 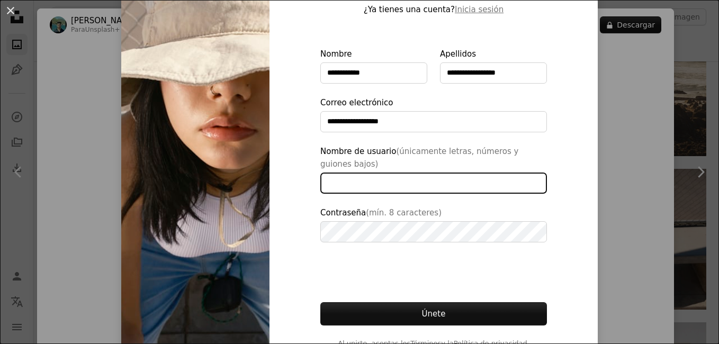 I want to click on span: (únicamente letras, números y guiones bajos), so click(x=419, y=158).